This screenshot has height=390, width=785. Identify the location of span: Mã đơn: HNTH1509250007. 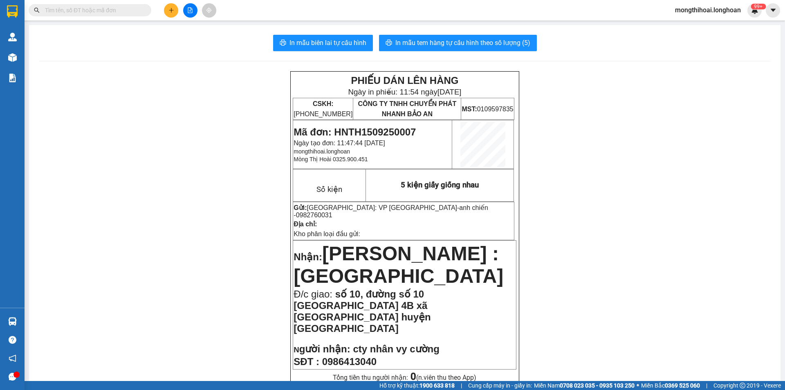
(355, 132).